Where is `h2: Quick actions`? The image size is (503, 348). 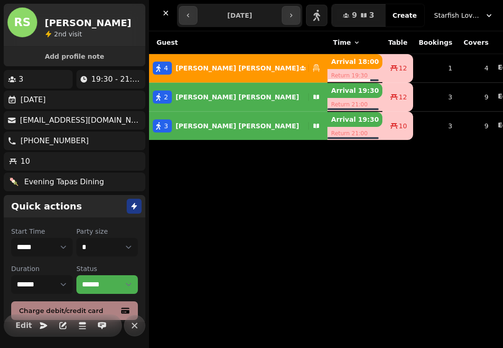 h2: Quick actions is located at coordinates (47, 206).